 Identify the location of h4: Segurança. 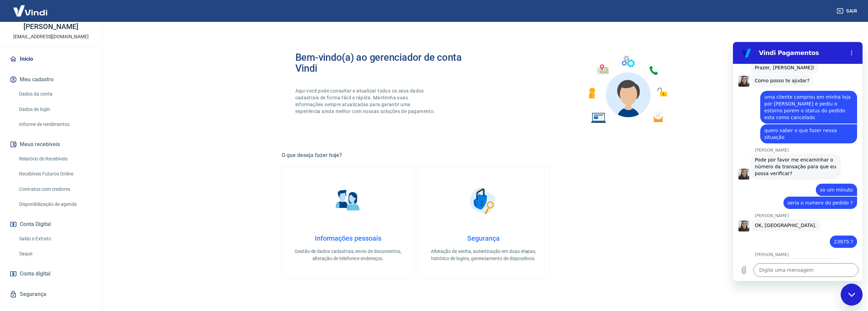
(483, 238).